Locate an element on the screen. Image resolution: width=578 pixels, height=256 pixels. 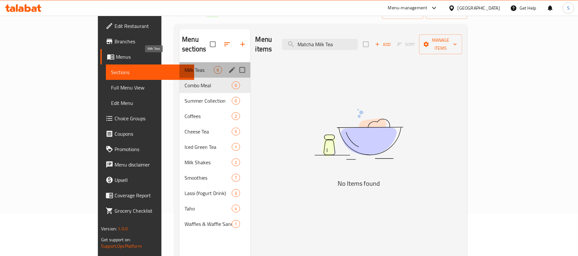
a: Promotions is located at coordinates (147, 149).